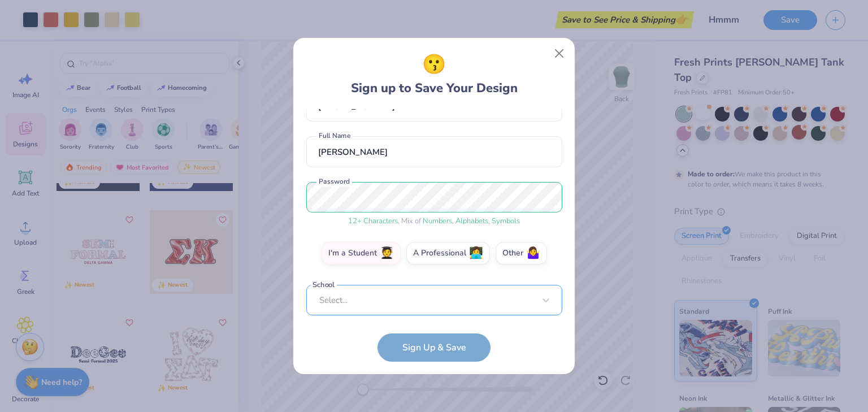 The height and width of the screenshot is (412, 868). Describe the element at coordinates (559, 53) in the screenshot. I see `button: Close` at that location.